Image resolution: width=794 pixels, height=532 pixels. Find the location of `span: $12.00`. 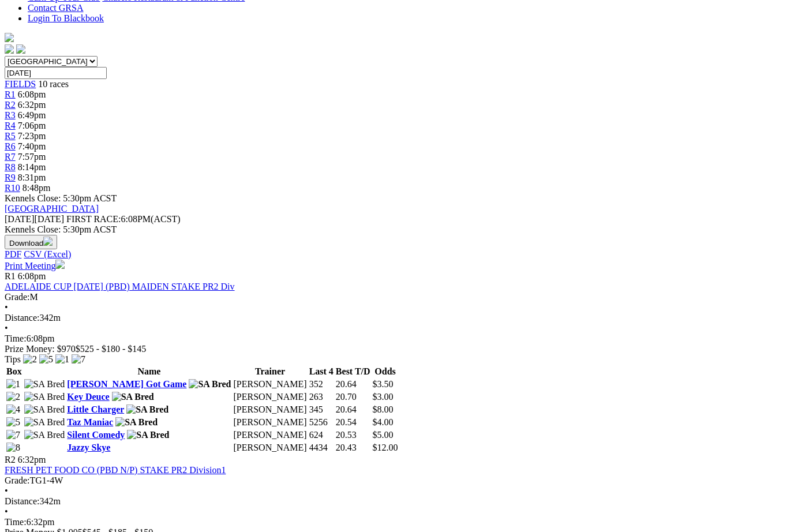

span: $12.00 is located at coordinates (386, 447).